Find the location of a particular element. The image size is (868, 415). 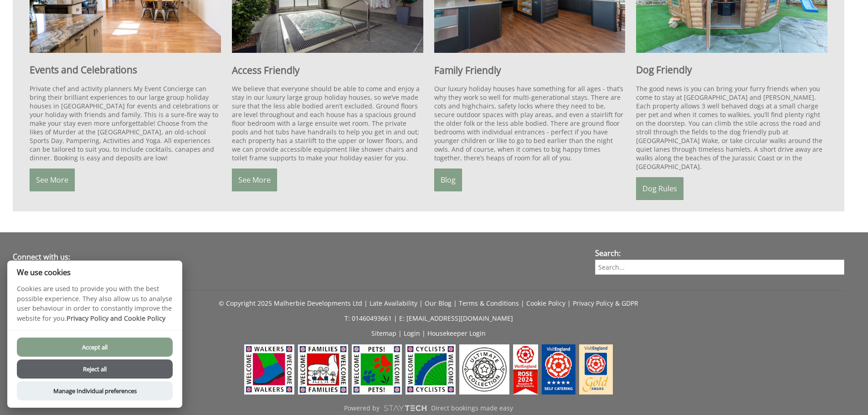

p: Cookies are used to provide you with the best possible experience. They also allow us to analyse ... is located at coordinates (94, 307).